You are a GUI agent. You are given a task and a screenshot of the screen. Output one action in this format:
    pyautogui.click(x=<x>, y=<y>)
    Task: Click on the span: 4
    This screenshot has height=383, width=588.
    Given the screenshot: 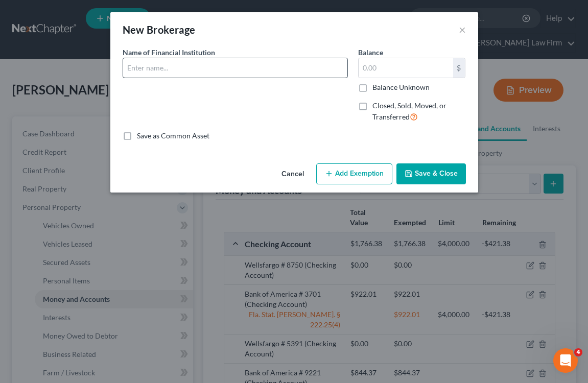 What is the action you would take?
    pyautogui.click(x=578, y=352)
    